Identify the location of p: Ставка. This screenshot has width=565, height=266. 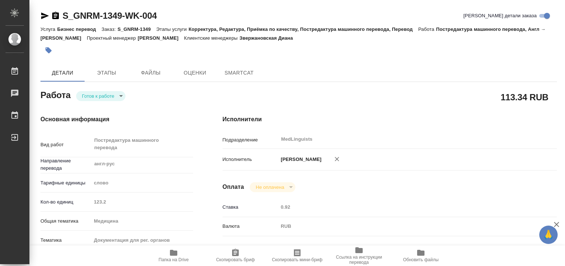
(251, 208).